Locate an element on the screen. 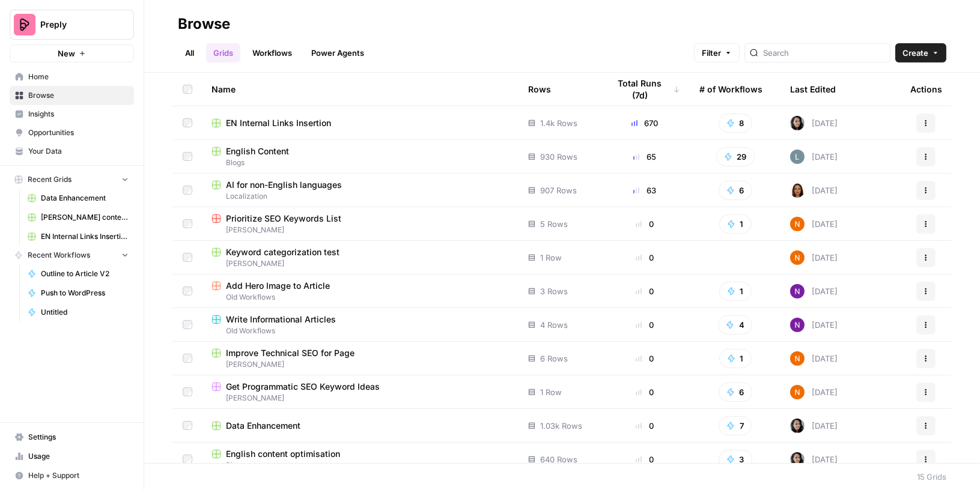 The image size is (980, 490). button: 29 is located at coordinates (735, 156).